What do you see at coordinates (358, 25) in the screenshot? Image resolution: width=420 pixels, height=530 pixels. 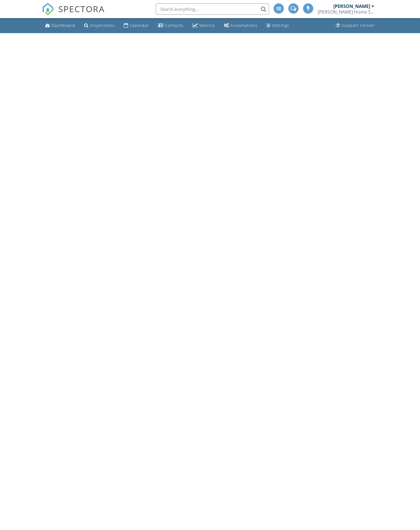 I see `div: Support Center` at bounding box center [358, 25].